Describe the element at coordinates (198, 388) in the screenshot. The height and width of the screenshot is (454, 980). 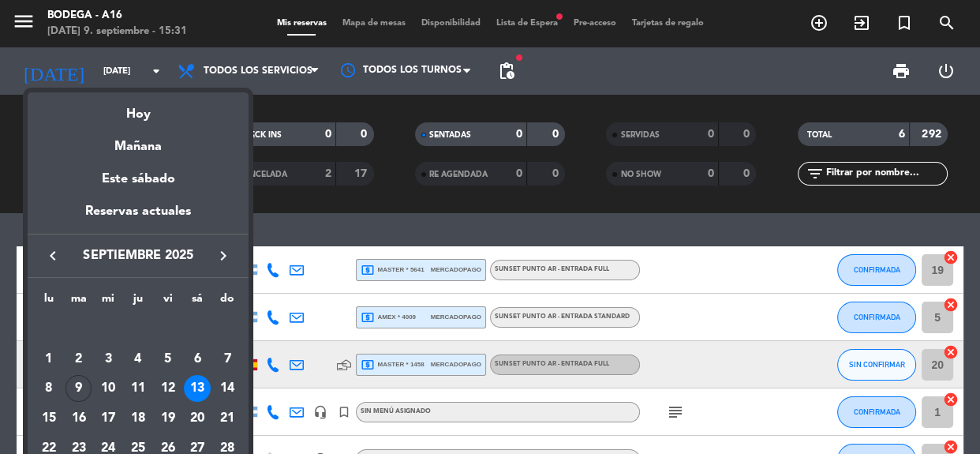
I see `div: 13` at that location.